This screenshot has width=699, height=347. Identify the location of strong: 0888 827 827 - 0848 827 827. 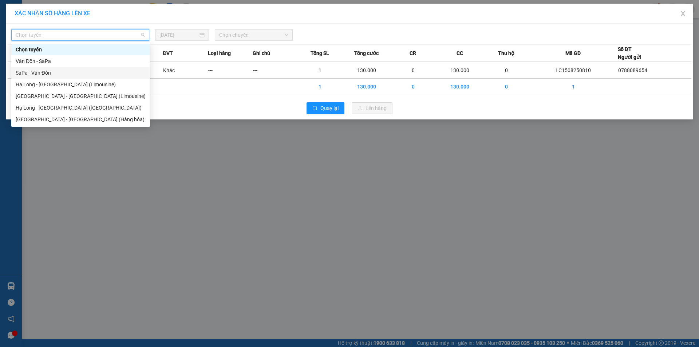
(44, 40).